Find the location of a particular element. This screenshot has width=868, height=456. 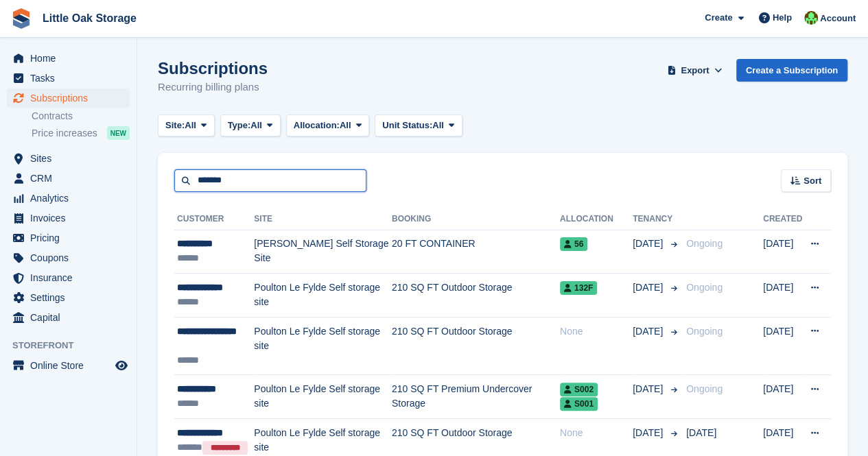

span: Export is located at coordinates (695, 71).